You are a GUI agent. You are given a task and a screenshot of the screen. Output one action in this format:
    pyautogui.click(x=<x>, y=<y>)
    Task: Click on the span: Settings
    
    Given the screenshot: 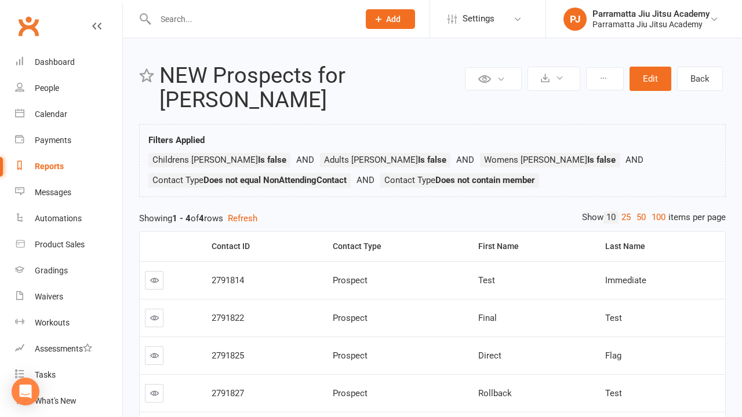 What is the action you would take?
    pyautogui.click(x=478, y=19)
    